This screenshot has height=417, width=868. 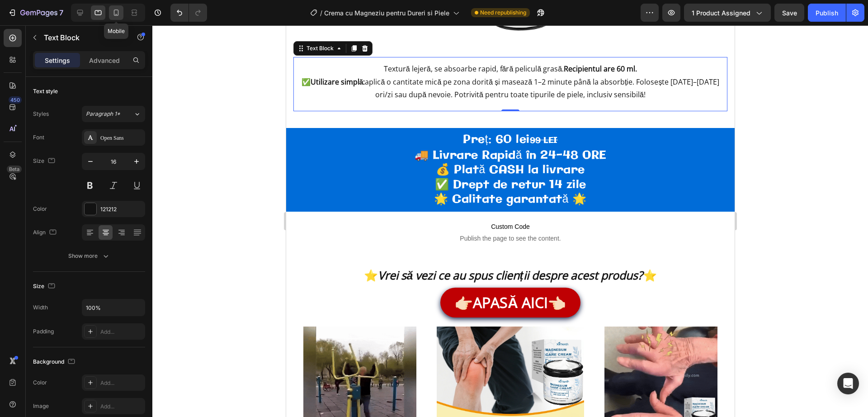 What do you see at coordinates (89, 256) in the screenshot?
I see `div: Show more` at bounding box center [89, 256].